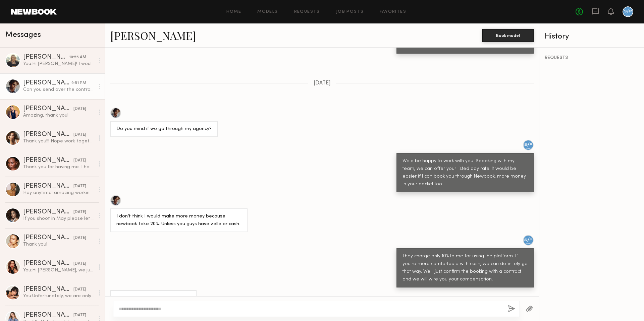  I want to click on div: Do you mind if we go through my agency?, so click(164, 129).